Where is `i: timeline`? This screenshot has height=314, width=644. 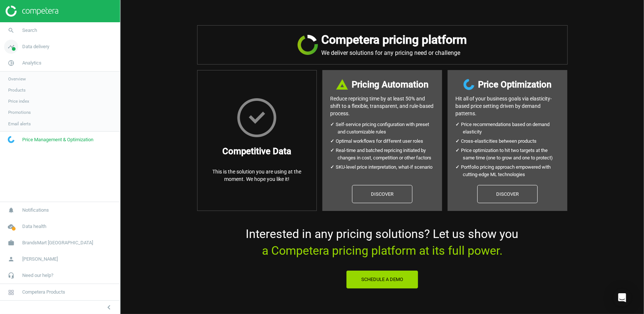
i: timeline is located at coordinates (11, 47).